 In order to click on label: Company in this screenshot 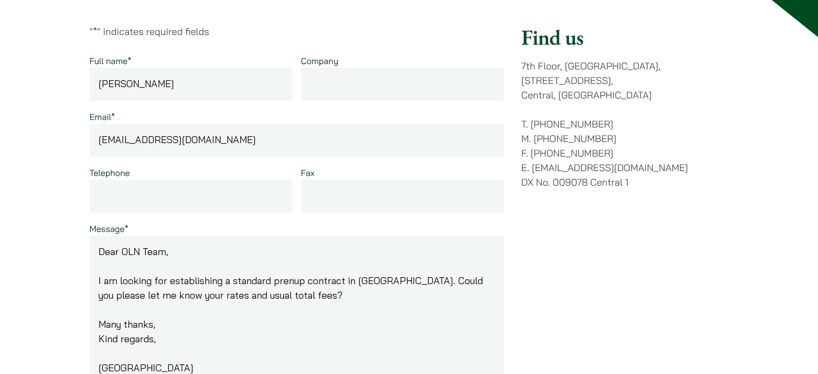, I will do `click(320, 61)`.